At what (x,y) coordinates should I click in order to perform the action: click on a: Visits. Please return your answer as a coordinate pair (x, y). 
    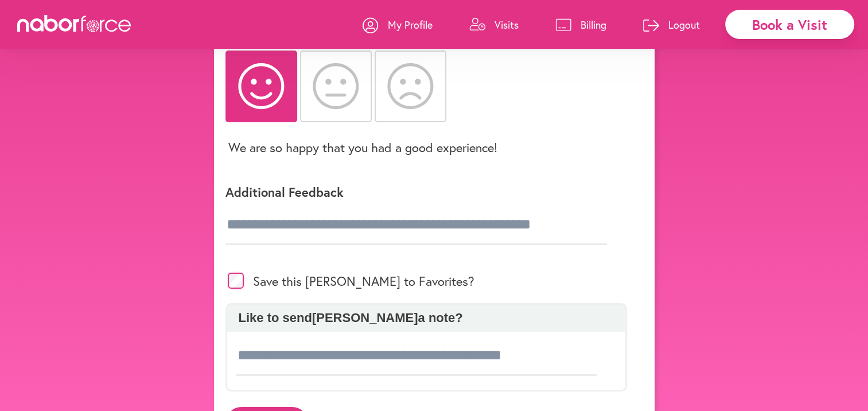
    Looking at the image, I should click on (494, 25).